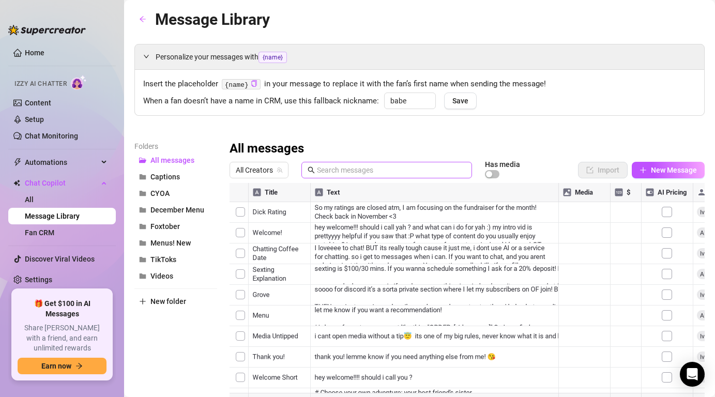  What do you see at coordinates (419, 57) in the screenshot?
I see `div: Personalize your messages with{name}` at bounding box center [419, 57].